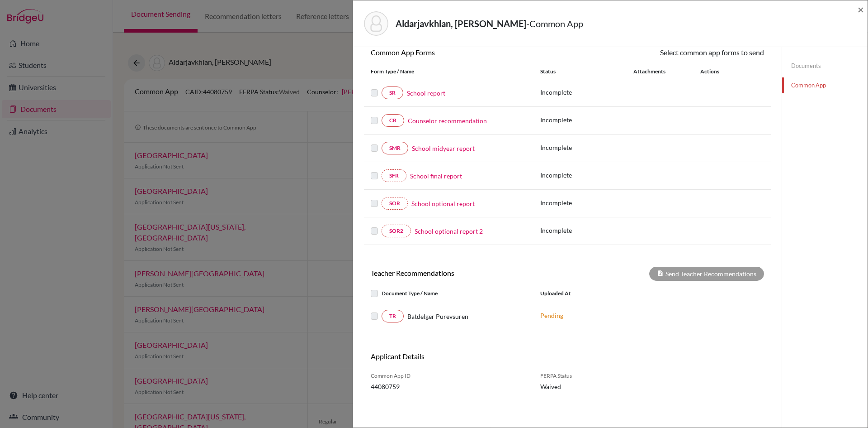  What do you see at coordinates (602, 294) in the screenshot?
I see `div: Uploaded at` at bounding box center [602, 294].